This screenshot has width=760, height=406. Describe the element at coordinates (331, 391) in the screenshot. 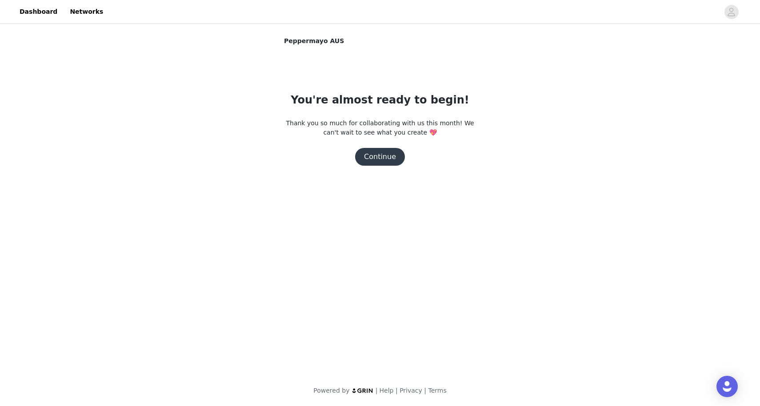

I see `span: Powered by` at that location.